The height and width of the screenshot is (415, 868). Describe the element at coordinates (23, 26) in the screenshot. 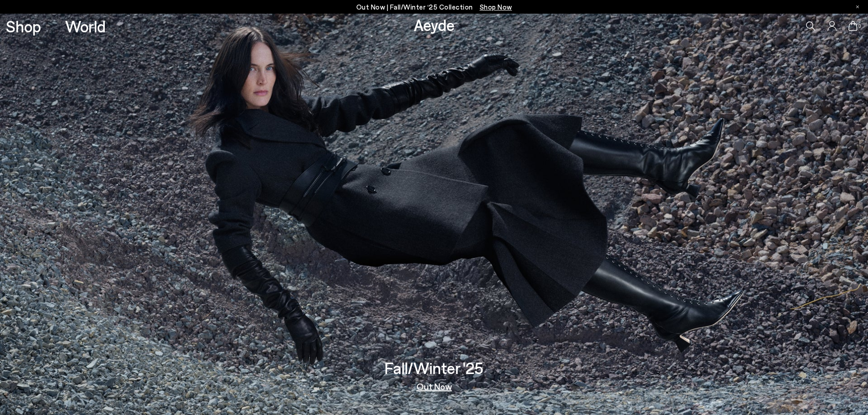

I see `a: Shop` at that location.